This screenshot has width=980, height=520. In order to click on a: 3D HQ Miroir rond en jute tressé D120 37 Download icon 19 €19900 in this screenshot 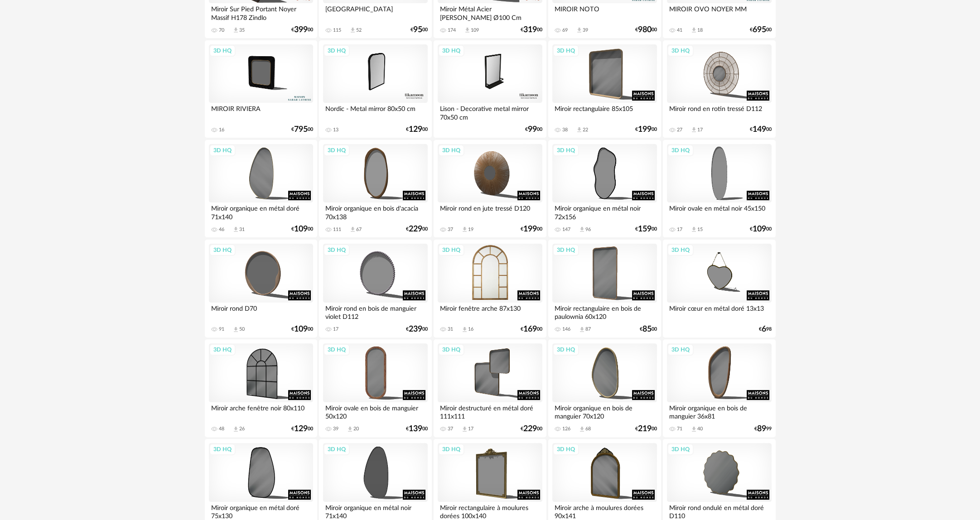, I will do `click(490, 189)`.